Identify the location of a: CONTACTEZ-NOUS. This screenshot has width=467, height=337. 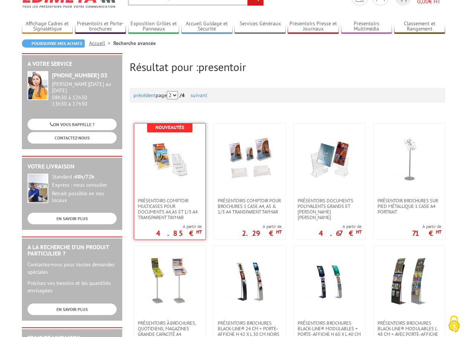
(72, 138).